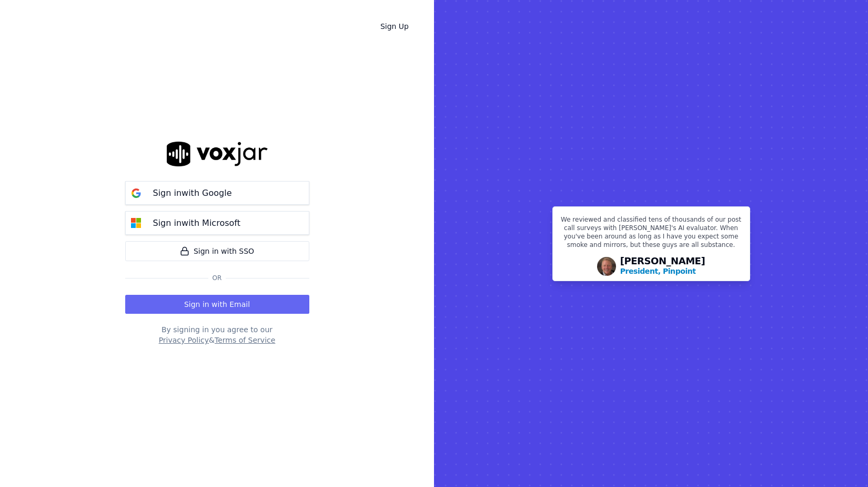  I want to click on div: By signing in you agree to our &, so click(218, 335).